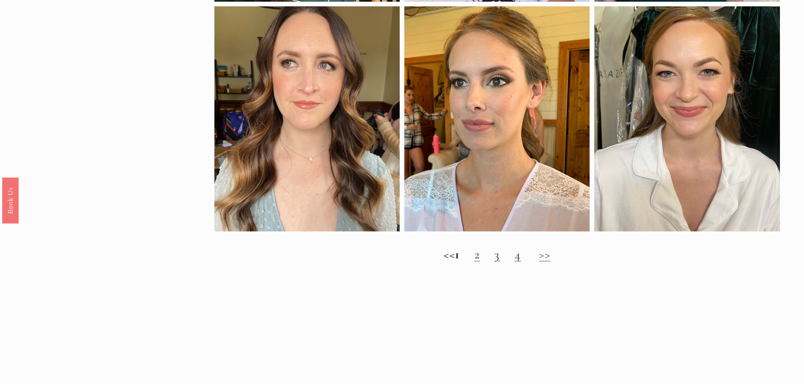 The image size is (804, 384). Describe the element at coordinates (10, 200) in the screenshot. I see `a: Book Us` at that location.